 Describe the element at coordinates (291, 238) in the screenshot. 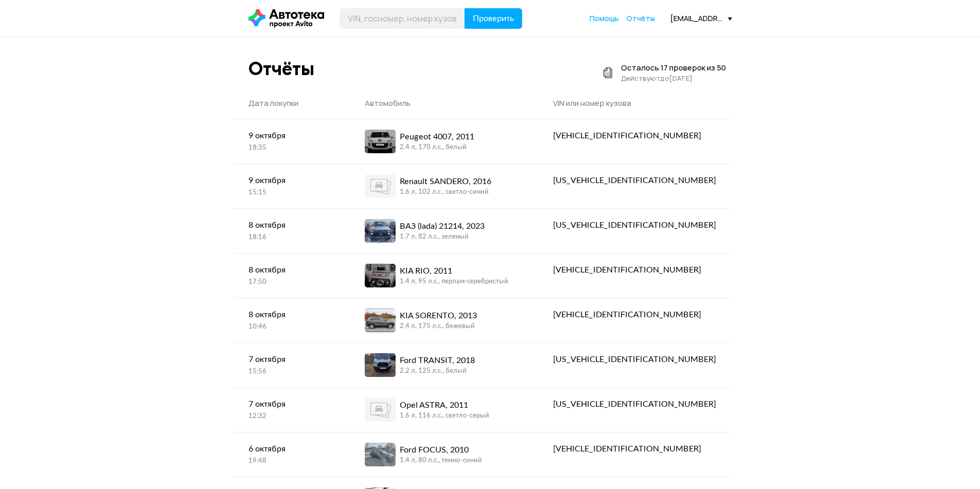

I see `div: 18:16` at that location.